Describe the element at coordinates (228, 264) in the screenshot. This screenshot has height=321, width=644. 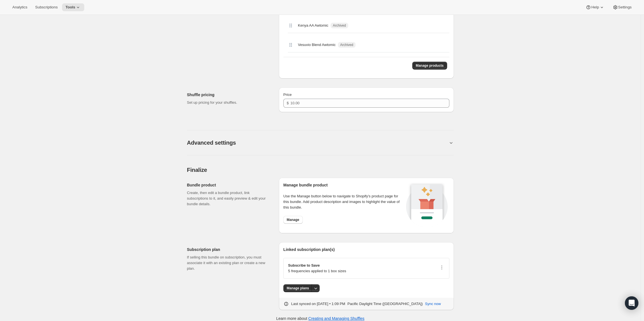
I see `p: If selling this bundle on subscription, you must associate it with an existing plan or create a n...` at that location.